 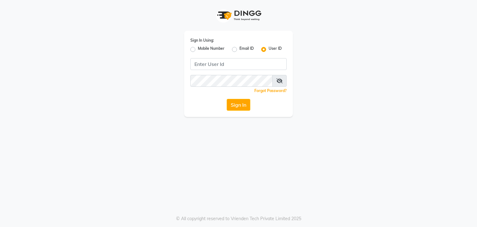 What do you see at coordinates (275, 49) in the screenshot?
I see `label: User ID` at bounding box center [275, 49].